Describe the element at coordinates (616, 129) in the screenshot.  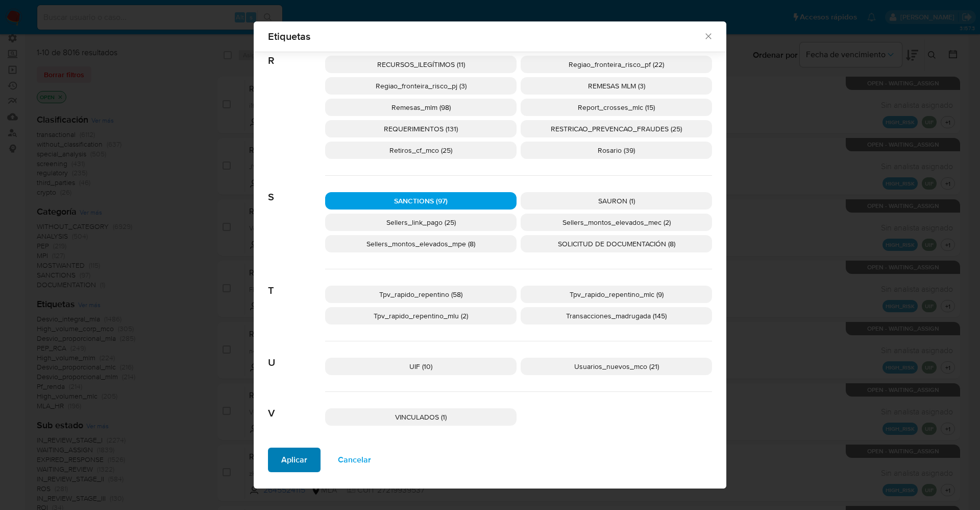
I see `span: RESTRICAO_PREVENCAO_FRAUDES (25)` at that location.